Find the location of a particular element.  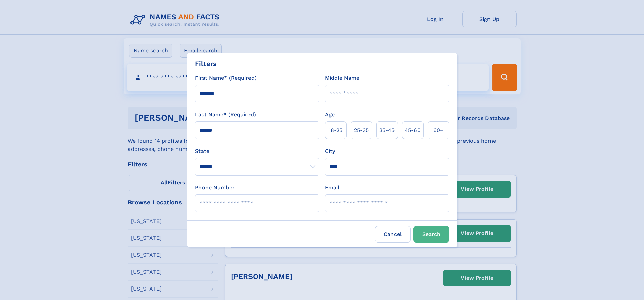

label: State is located at coordinates (257, 151).